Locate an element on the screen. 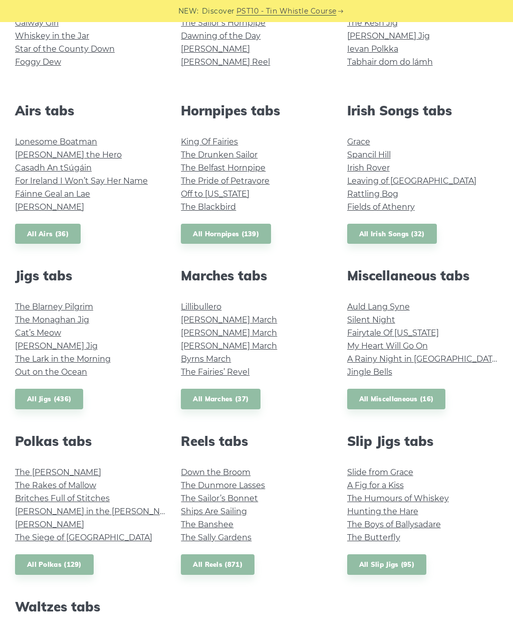 This screenshot has height=623, width=513. a: The Dunmore Lasses is located at coordinates (223, 485).